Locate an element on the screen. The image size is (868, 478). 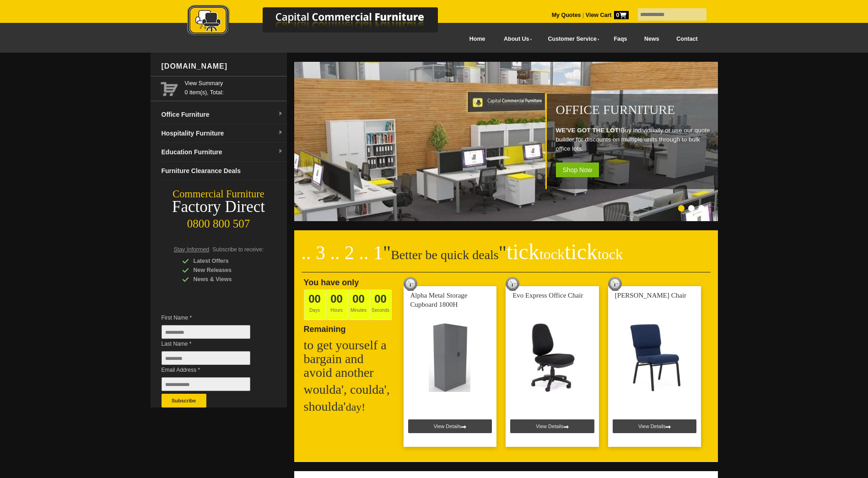
a: Education Furnituredropdown is located at coordinates (222, 152).